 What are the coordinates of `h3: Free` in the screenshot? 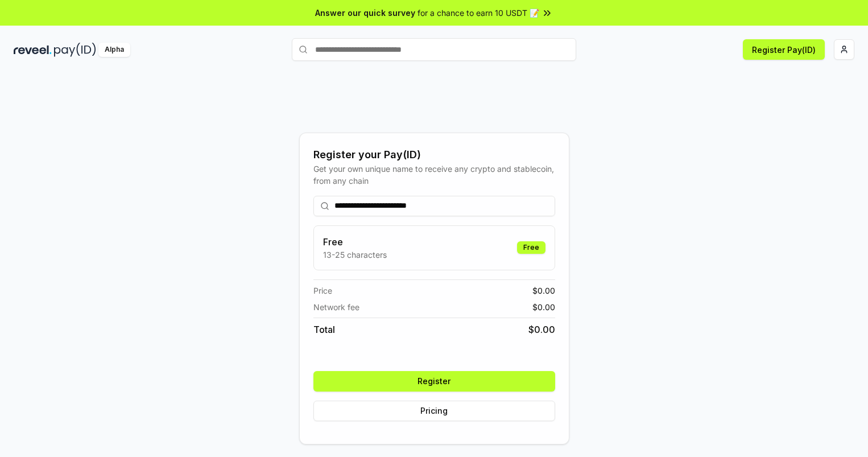 It's located at (355, 242).